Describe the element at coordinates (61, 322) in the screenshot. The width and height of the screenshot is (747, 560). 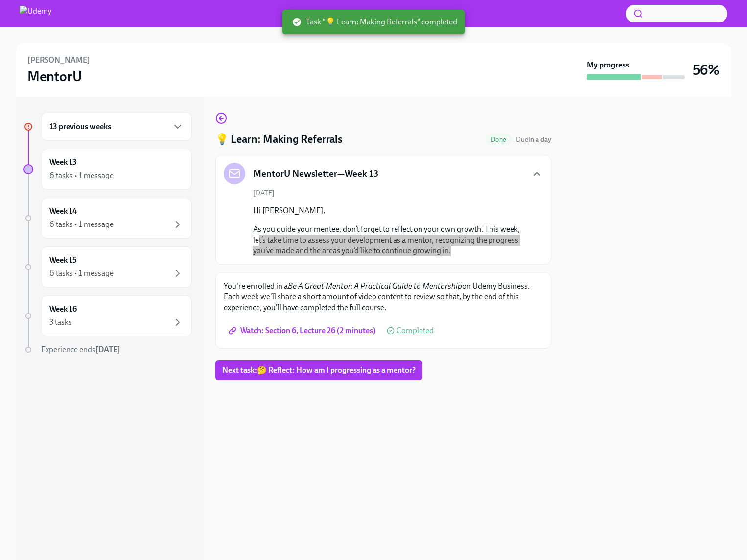
I see `div: 3 tasks` at that location.